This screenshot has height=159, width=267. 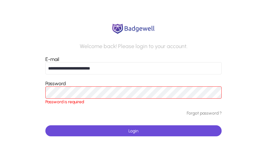 I want to click on img: logo.png, so click(x=134, y=29).